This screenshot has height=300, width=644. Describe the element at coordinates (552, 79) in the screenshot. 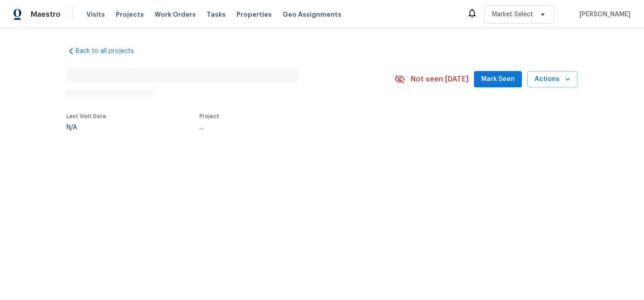

I see `span: Actions` at that location.